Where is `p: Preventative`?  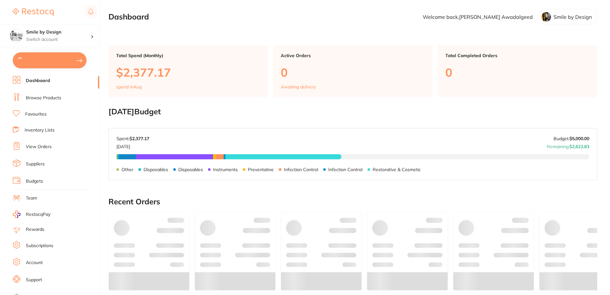
p: Preventative is located at coordinates (261, 169).